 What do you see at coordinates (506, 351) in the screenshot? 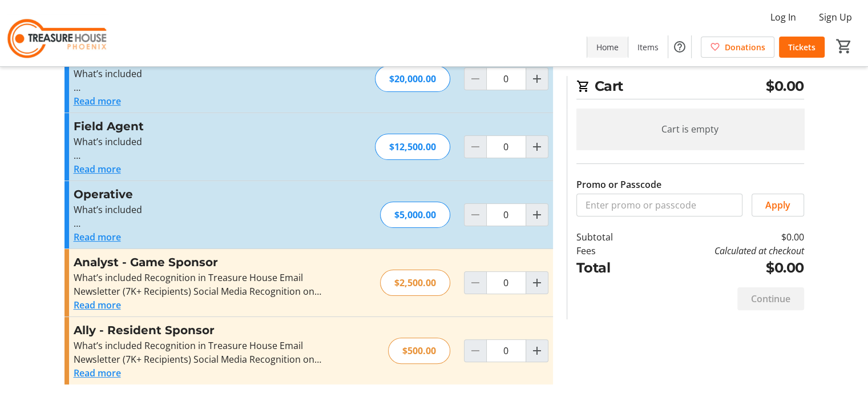
I see `input: Ally - Resident Sponsor Quantity` at bounding box center [506, 351].